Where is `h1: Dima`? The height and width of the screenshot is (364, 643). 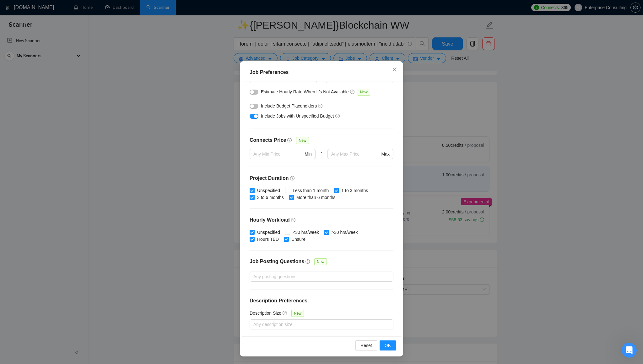 h1: Dima is located at coordinates (37, 6).